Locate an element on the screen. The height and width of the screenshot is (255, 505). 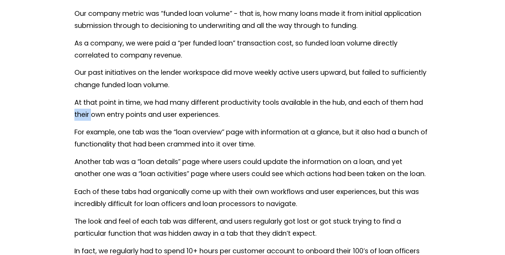
p: Each of these tabs had organically come up with their own workflows and user experiences, but thi... is located at coordinates (252, 198).